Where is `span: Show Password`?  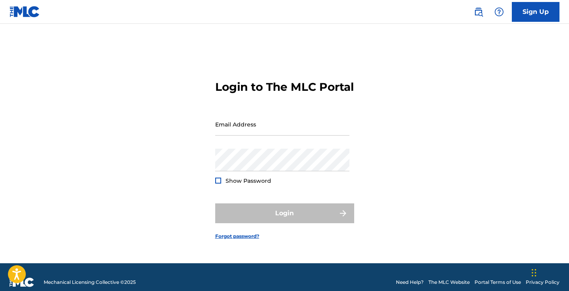 span: Show Password is located at coordinates (248, 181).